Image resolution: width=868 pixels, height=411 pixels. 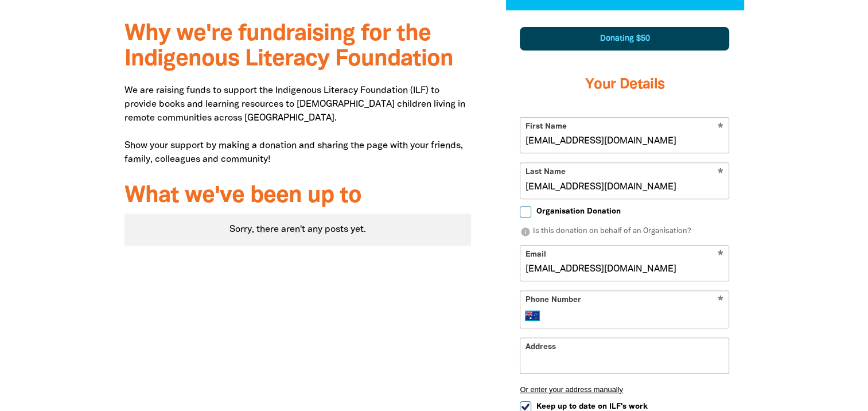 What do you see at coordinates (298, 230) in the screenshot?
I see `div: Sorry, there aren't any posts yet.` at bounding box center [298, 230].